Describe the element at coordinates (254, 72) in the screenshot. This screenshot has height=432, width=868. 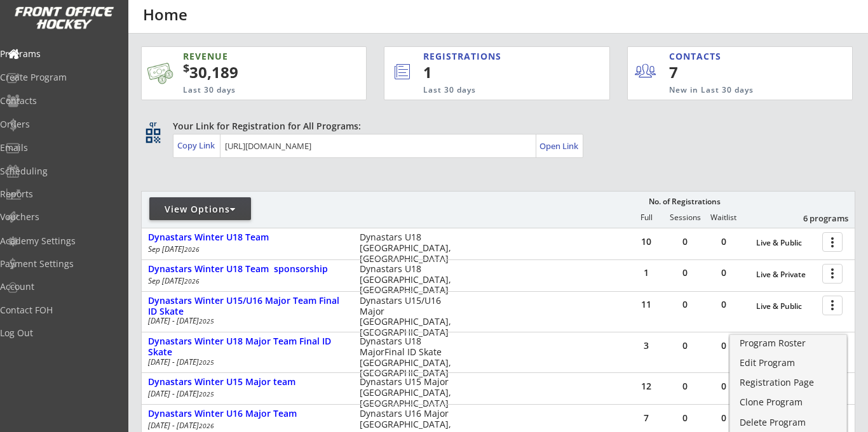
I see `div: 30,189` at that location.